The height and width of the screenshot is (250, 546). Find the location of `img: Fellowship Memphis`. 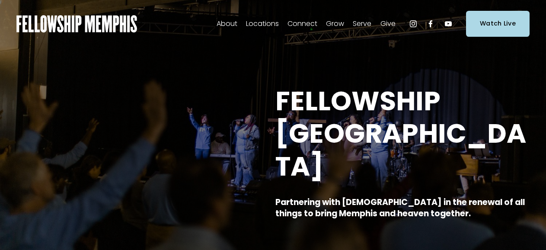

img: Fellowship Memphis is located at coordinates (77, 24).